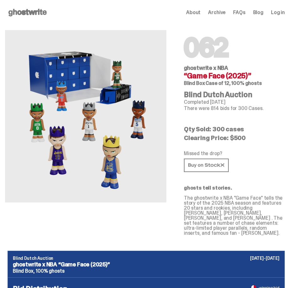  I want to click on span: Case of 12, 100% ghosts, so click(233, 83).